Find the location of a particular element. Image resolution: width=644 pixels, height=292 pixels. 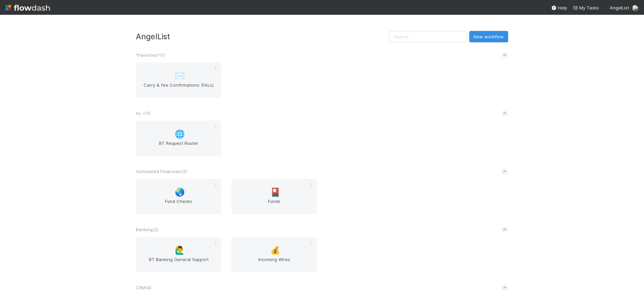

span: BT Banking General Support is located at coordinates (178, 263).